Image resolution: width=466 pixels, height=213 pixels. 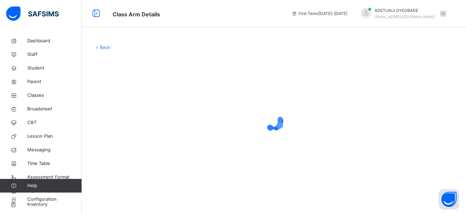 What do you see at coordinates (405, 11) in the screenshot?
I see `span: ADETUNJI OYEGBADE` at bounding box center [405, 11].